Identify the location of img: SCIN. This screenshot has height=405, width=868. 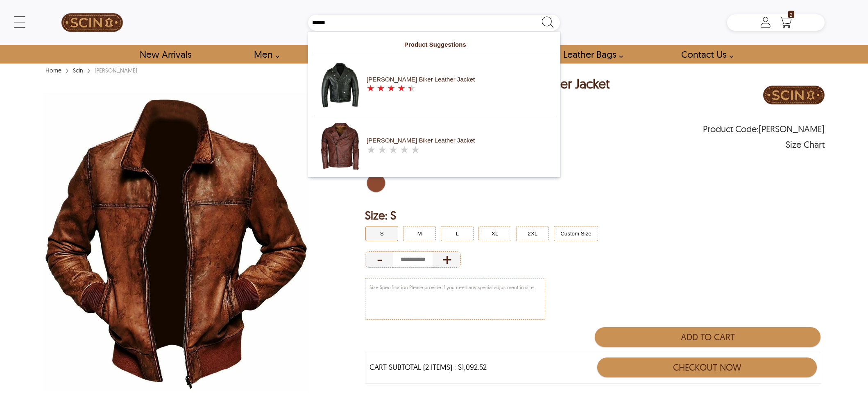
(92, 22).